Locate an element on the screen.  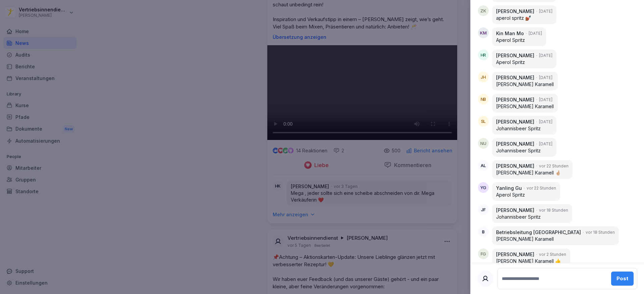
div: FG is located at coordinates (483, 254).